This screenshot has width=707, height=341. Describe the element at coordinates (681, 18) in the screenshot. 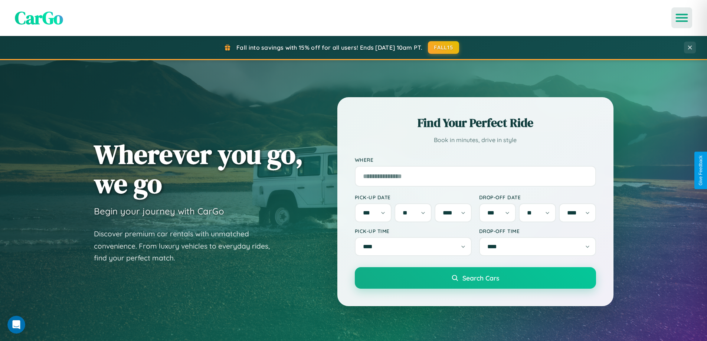

I see `button: Open menu` at that location.